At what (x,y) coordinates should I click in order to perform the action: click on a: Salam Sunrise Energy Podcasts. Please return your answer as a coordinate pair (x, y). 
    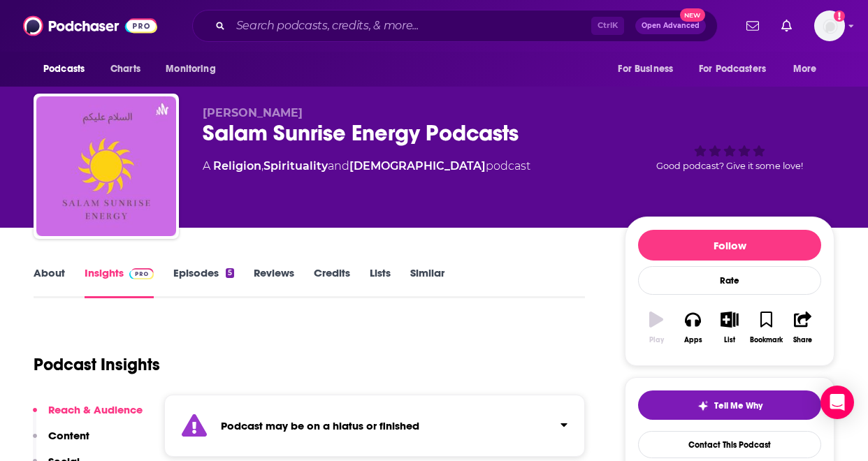
    Looking at the image, I should click on (106, 166).